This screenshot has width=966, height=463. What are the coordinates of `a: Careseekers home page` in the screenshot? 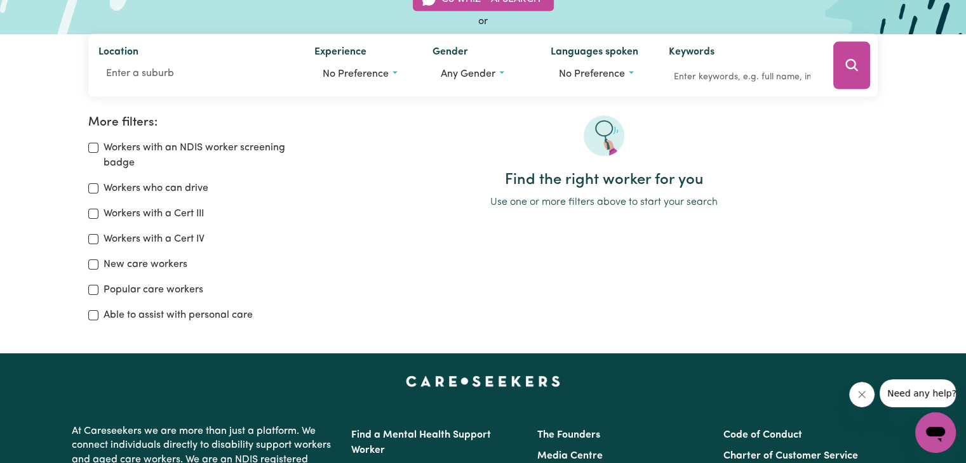 It's located at (482, 382).